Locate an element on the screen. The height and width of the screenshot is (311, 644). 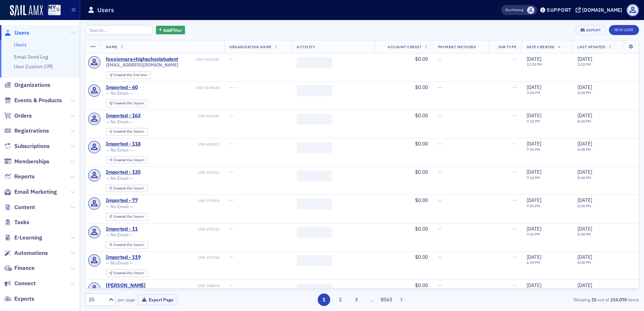
span: Last Updated is located at coordinates (592, 47).